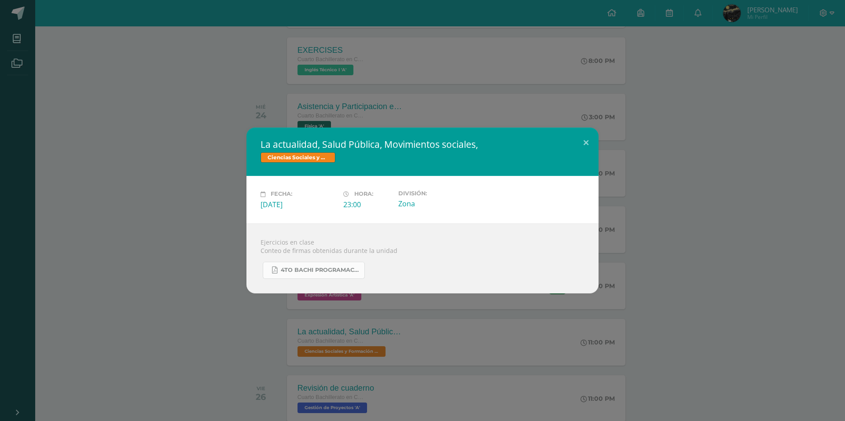 This screenshot has height=421, width=845. I want to click on div: Zona, so click(436, 204).